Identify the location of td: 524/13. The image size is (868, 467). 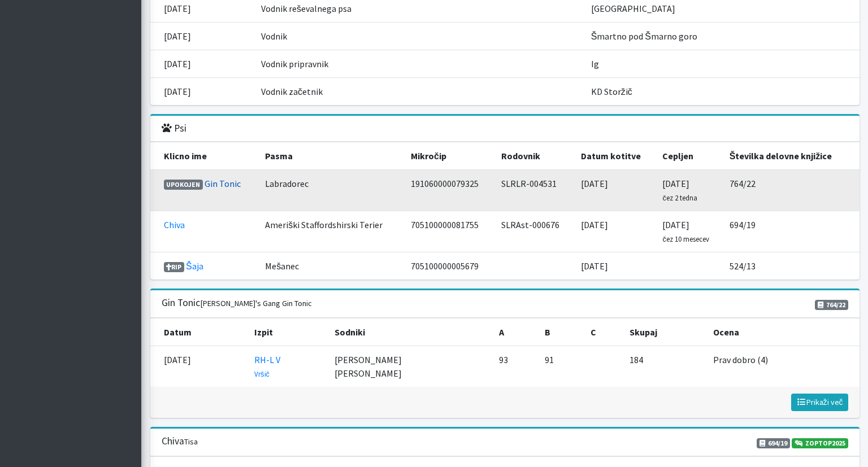
(791, 266).